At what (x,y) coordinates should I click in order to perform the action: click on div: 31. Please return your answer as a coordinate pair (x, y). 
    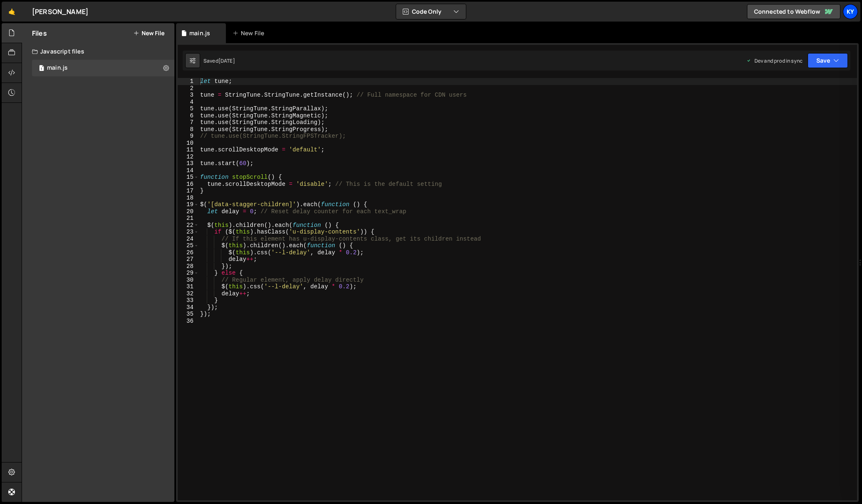
    Looking at the image, I should click on (188, 287).